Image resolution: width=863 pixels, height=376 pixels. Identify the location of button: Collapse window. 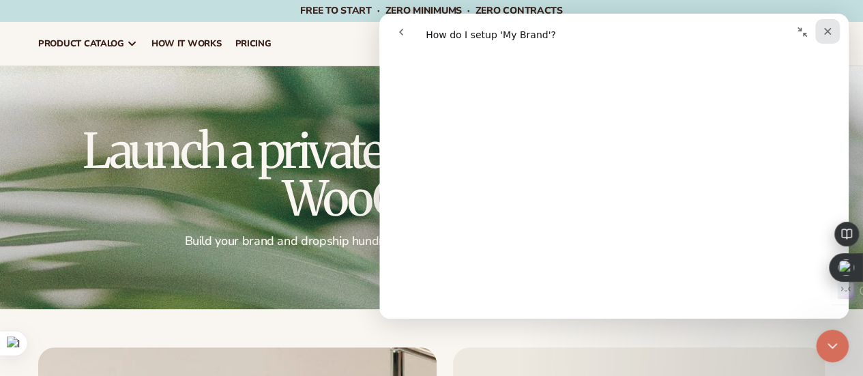
(423, 18).